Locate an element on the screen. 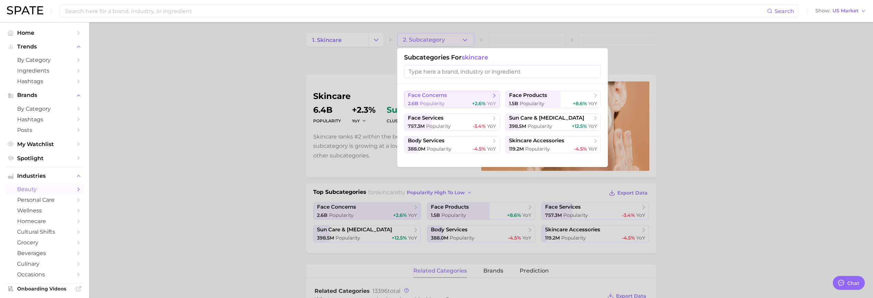  button: Industries is located at coordinates (45, 176).